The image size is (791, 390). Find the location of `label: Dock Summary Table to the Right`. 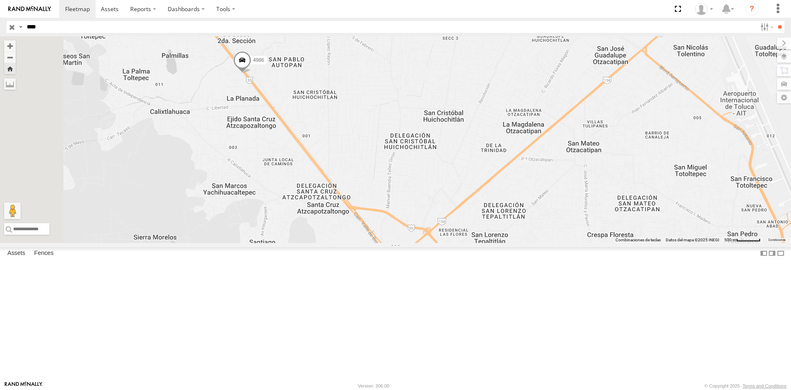

label: Dock Summary Table to the Right is located at coordinates (772, 253).